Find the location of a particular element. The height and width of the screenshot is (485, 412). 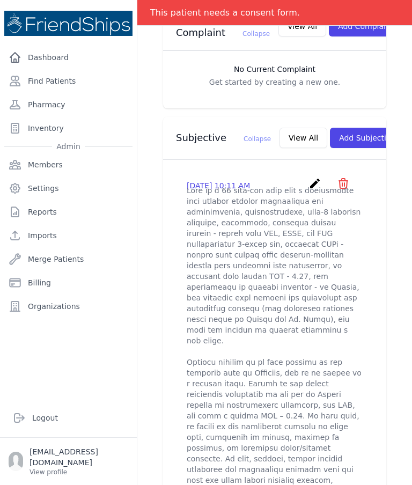

a: Members is located at coordinates (68, 165).